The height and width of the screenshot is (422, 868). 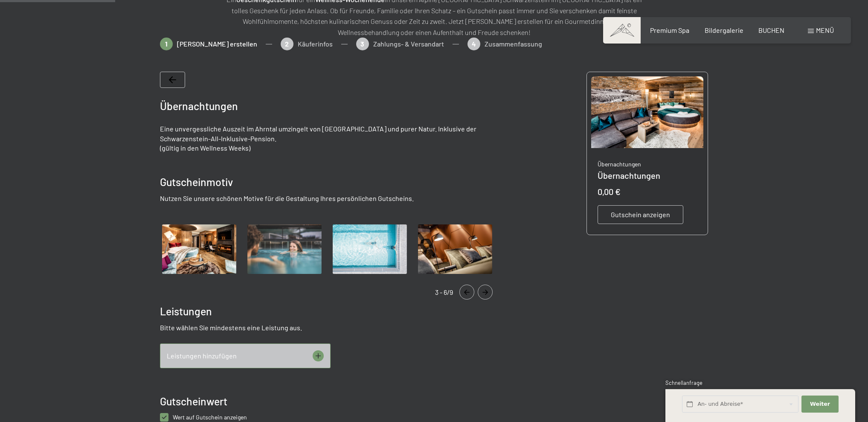 I want to click on button: Weiter, so click(x=820, y=405).